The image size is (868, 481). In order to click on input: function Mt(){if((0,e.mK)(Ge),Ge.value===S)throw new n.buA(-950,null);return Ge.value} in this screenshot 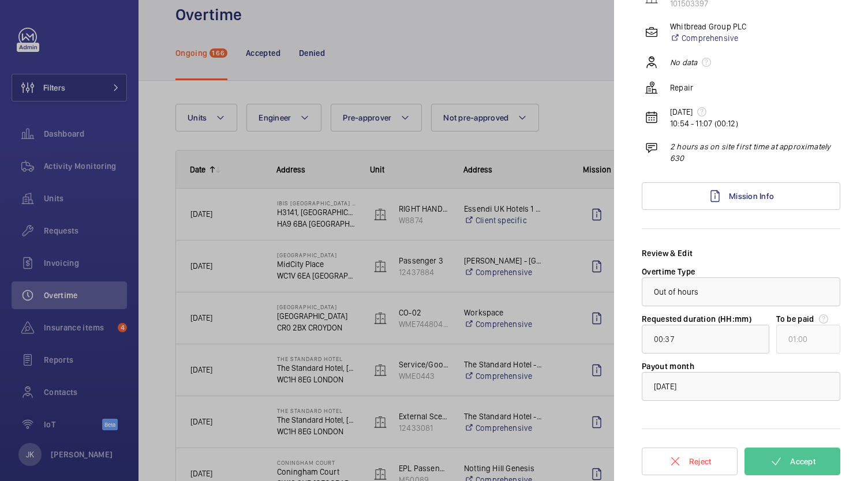, I will do `click(705, 339)`.